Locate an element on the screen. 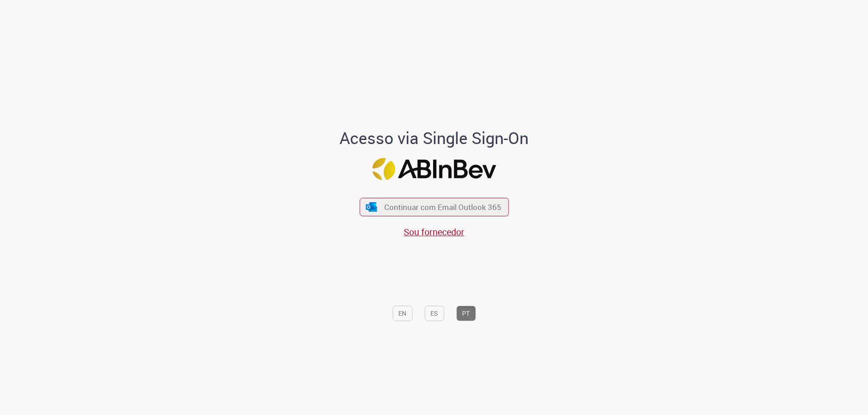  button: ícone Azure/Microsoft 360 Continuar com Email Outlook 365 is located at coordinates (434, 207).